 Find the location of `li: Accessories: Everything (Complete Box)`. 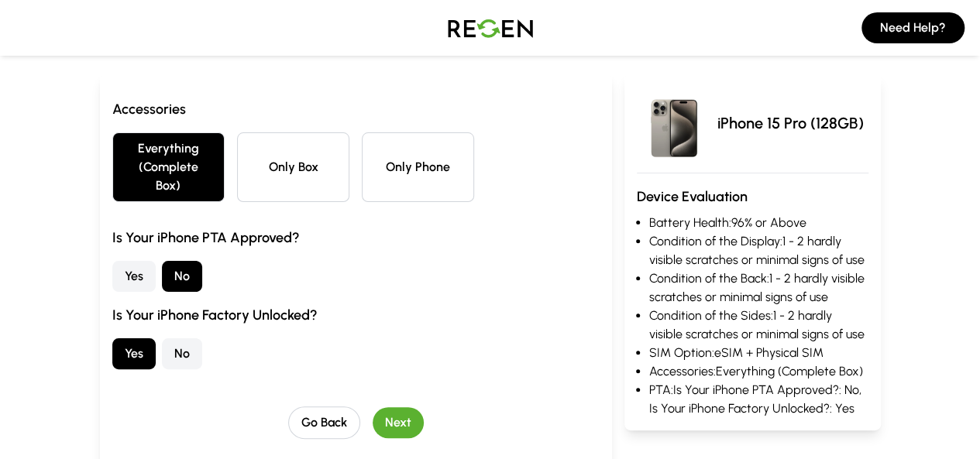

li: Accessories: Everything (Complete Box) is located at coordinates (759, 372).